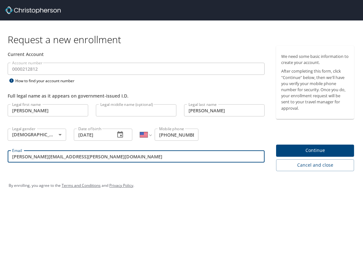  I want to click on a: Terms and Conditions, so click(81, 185).